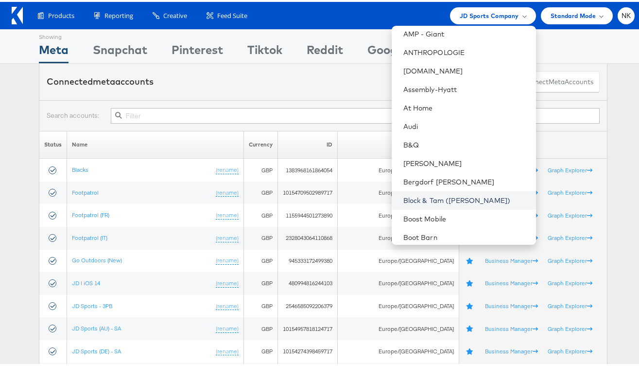 Image resolution: width=639 pixels, height=366 pixels. Describe the element at coordinates (308, 213) in the screenshot. I see `td: 1155944501273890` at that location.